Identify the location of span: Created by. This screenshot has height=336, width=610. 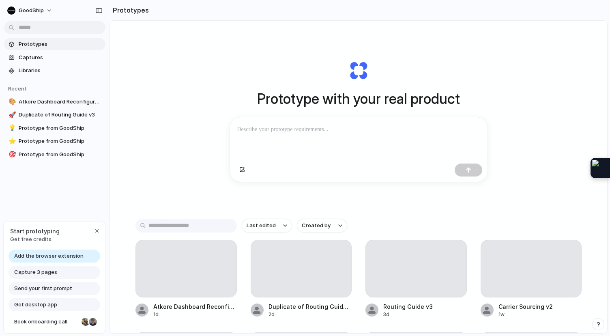
(316, 226).